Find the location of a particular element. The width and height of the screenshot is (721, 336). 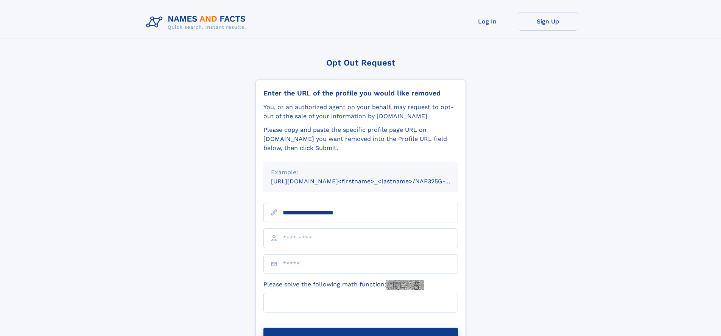

div: Example: is located at coordinates (361, 172).